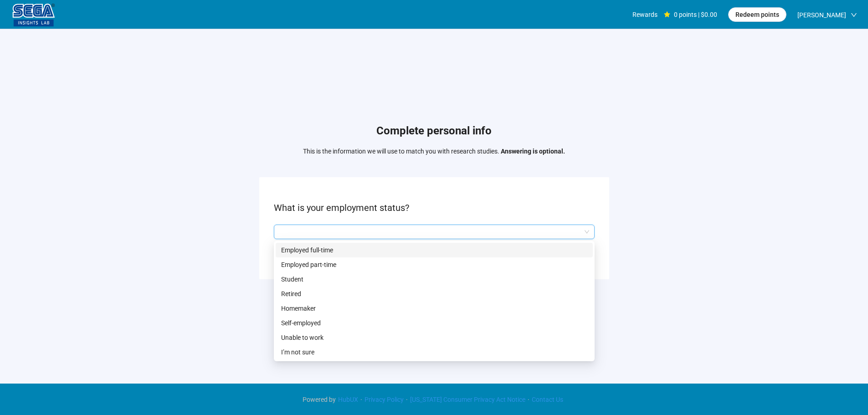 Image resolution: width=868 pixels, height=415 pixels. Describe the element at coordinates (532, 152) in the screenshot. I see `strong: Answering is optional.` at that location.